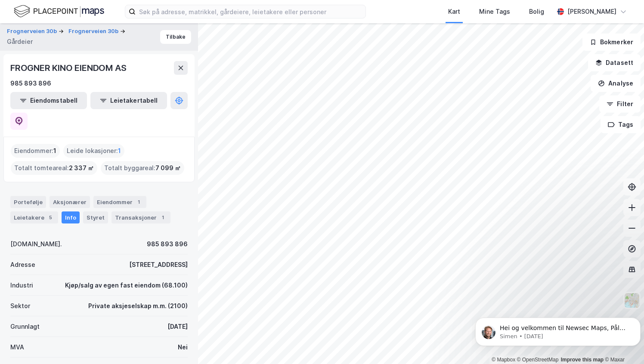  Describe the element at coordinates (54, 168) in the screenshot. I see `div: Totalt tomteareal :` at that location.